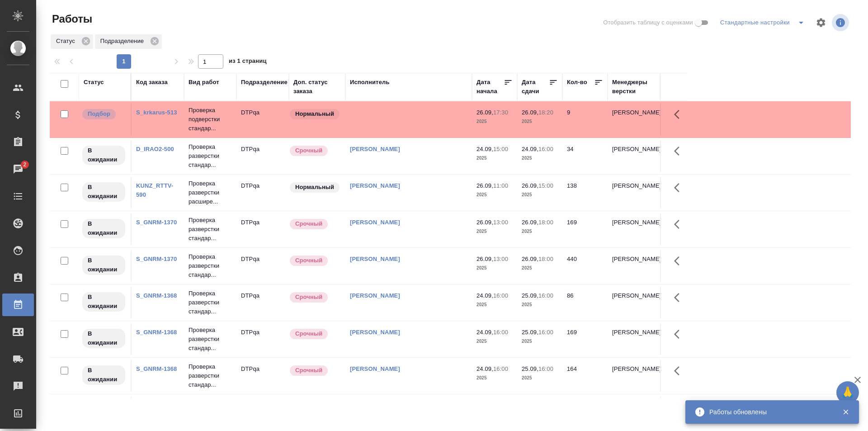 The height and width of the screenshot is (431, 868). Describe the element at coordinates (154, 190) in the screenshot. I see `a: KUNZ_RTTV-590` at that location.